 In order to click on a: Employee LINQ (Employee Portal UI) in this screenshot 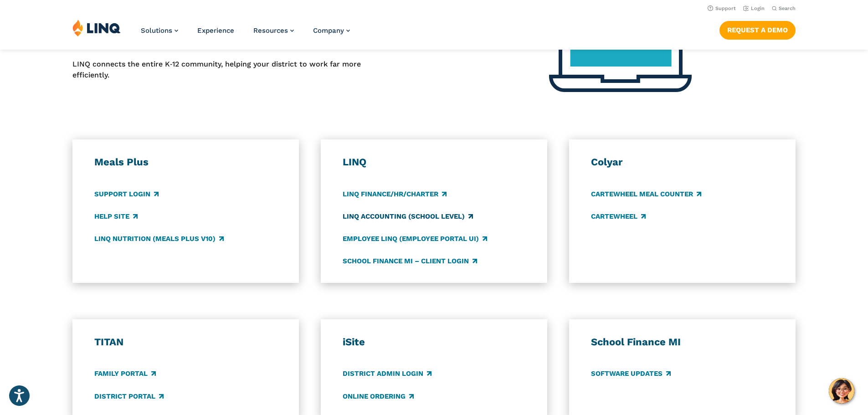, I will do `click(415, 239)`.